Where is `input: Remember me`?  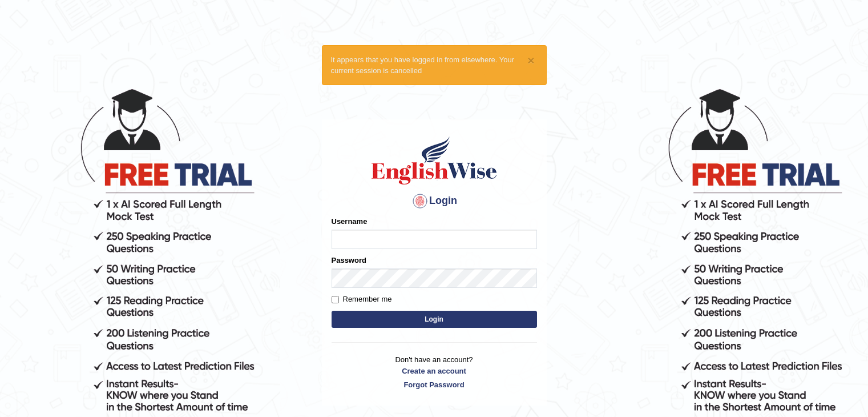 input: Remember me is located at coordinates (335, 299).